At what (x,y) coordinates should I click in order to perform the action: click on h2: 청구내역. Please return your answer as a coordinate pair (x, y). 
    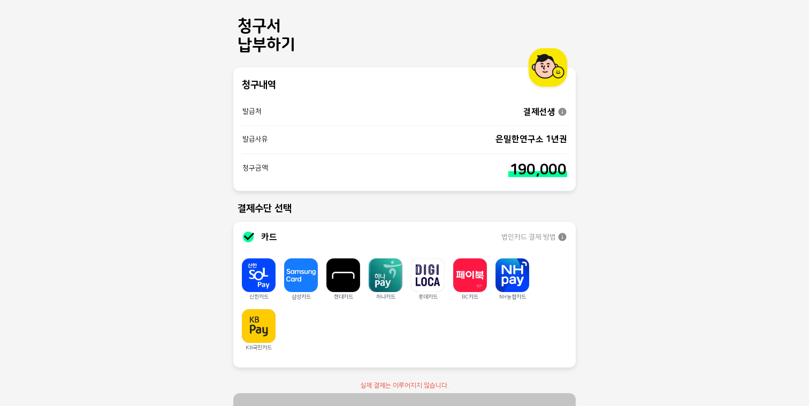
    Looking at the image, I should click on (259, 87).